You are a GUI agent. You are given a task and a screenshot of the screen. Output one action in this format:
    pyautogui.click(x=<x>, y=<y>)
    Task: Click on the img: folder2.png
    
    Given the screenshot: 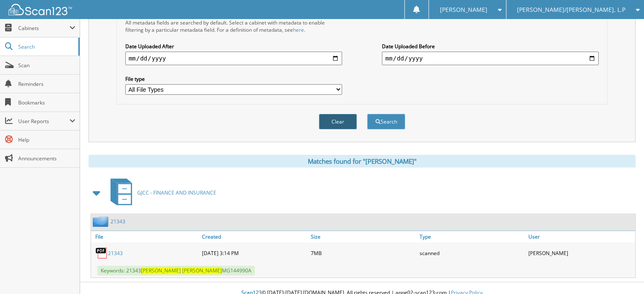 What is the action you would take?
    pyautogui.click(x=101, y=221)
    